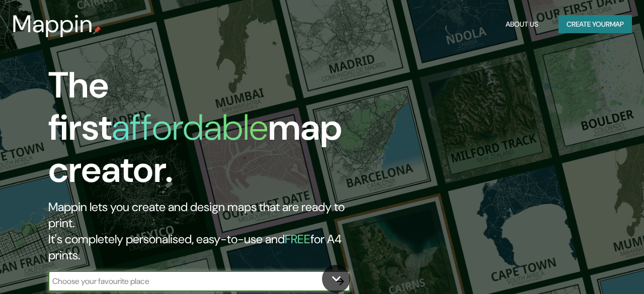  Describe the element at coordinates (209, 132) in the screenshot. I see `h1: The first map creator.` at that location.